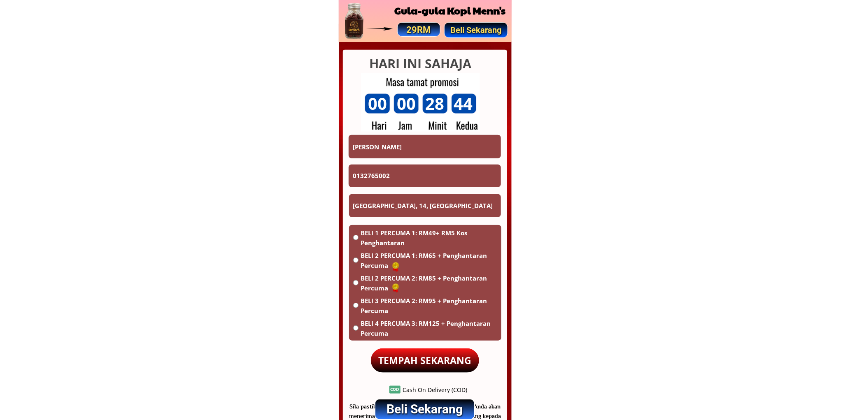  What do you see at coordinates (395, 389) in the screenshot?
I see `h3: COD` at bounding box center [395, 389].